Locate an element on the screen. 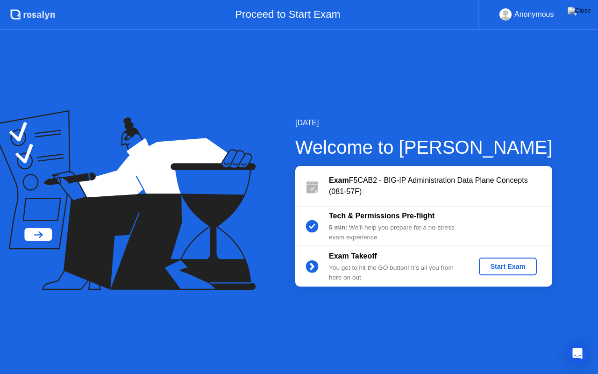  b: 5 min is located at coordinates (337, 227).